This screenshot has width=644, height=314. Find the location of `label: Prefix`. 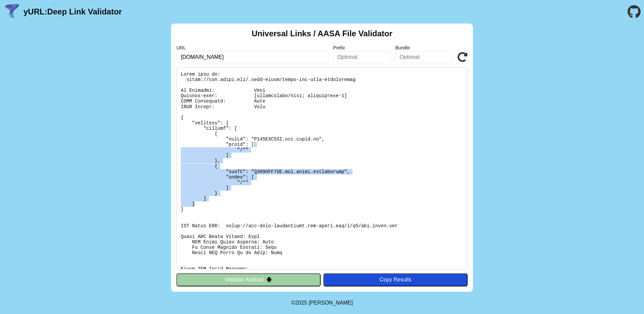

label: Prefix is located at coordinates (363, 47).